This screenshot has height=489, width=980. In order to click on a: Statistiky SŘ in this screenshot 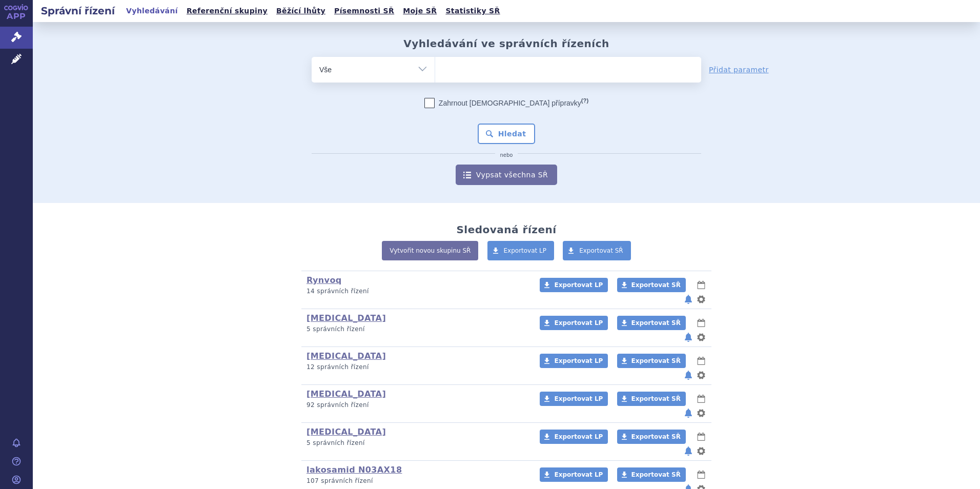, I will do `click(473, 11)`.